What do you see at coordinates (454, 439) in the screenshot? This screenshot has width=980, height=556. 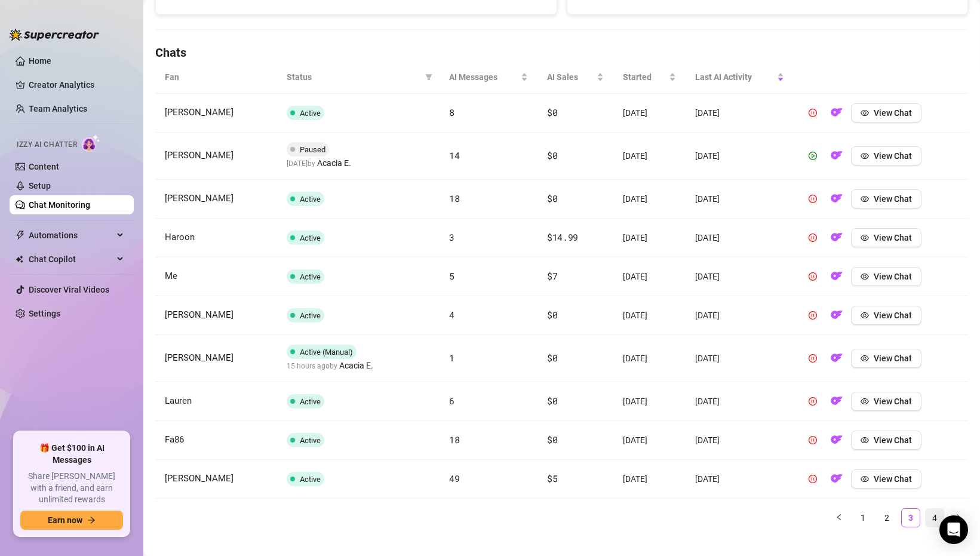 I see `span: 18` at bounding box center [454, 439].